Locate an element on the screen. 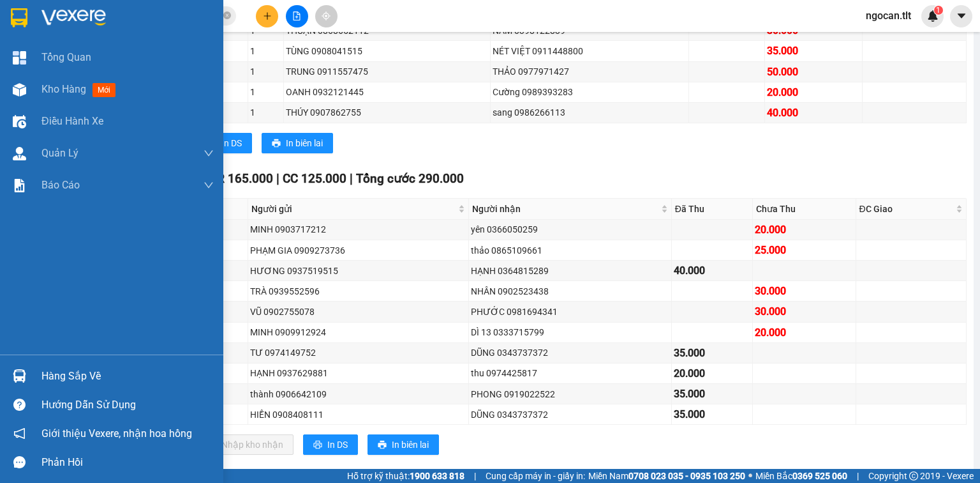 Image resolution: width=980 pixels, height=483 pixels. button: downloadNhập kho nhận is located at coordinates (245, 444).